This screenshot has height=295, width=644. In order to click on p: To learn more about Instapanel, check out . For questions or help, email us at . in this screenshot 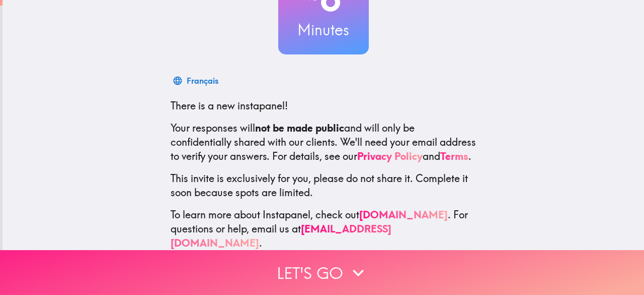, I will do `click(323, 229)`.